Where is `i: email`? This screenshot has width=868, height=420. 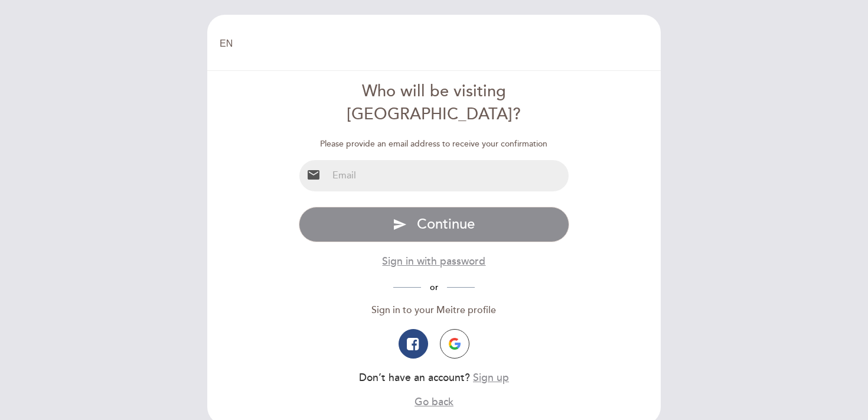 i: email is located at coordinates (314, 175).